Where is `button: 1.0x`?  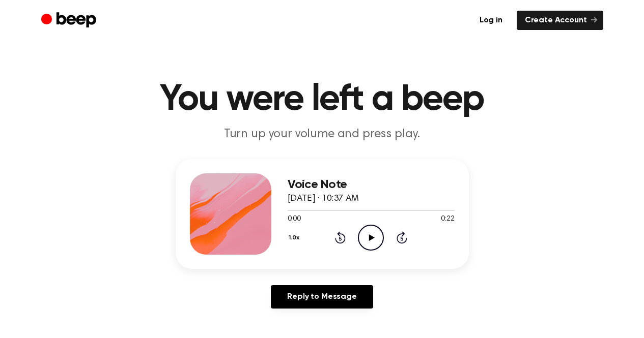 button: 1.0x is located at coordinates (295, 238).